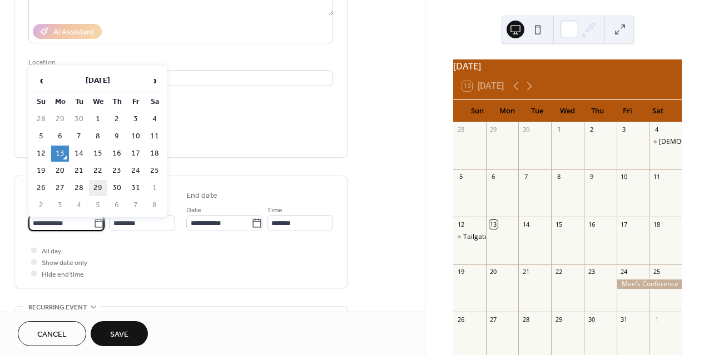 The width and height of the screenshot is (709, 355). What do you see at coordinates (656, 177) in the screenshot?
I see `div: 11` at bounding box center [656, 177].